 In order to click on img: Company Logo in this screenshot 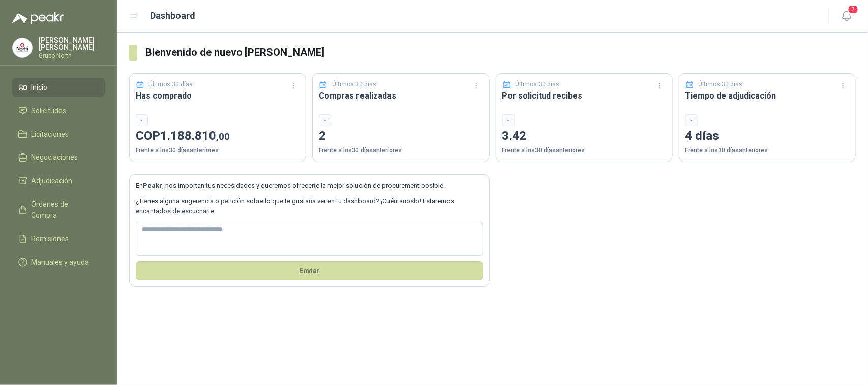, I will do `click(23, 48)`.